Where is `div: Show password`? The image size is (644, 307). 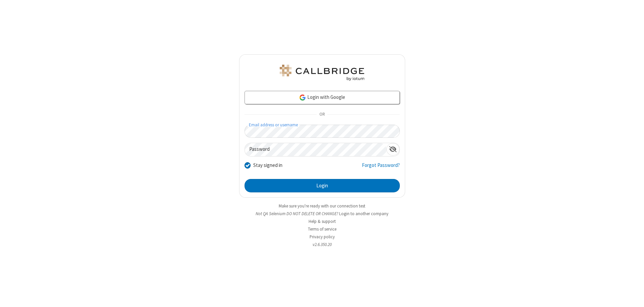 div: Show password is located at coordinates (393, 150).